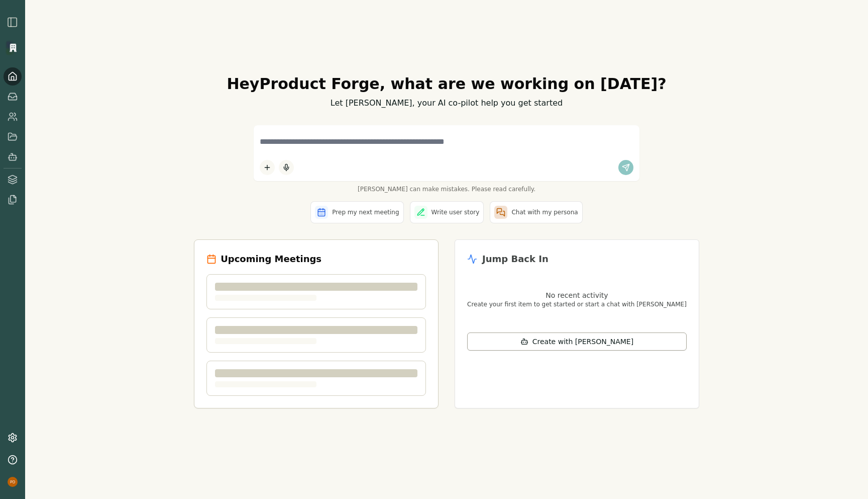  I want to click on p: No recent activity, so click(576, 295).